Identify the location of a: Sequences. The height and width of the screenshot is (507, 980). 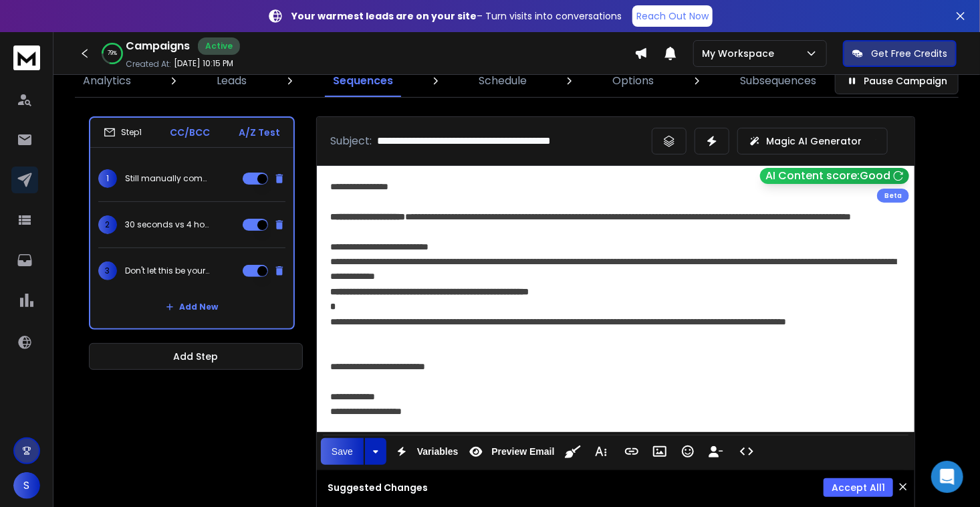
(363, 81).